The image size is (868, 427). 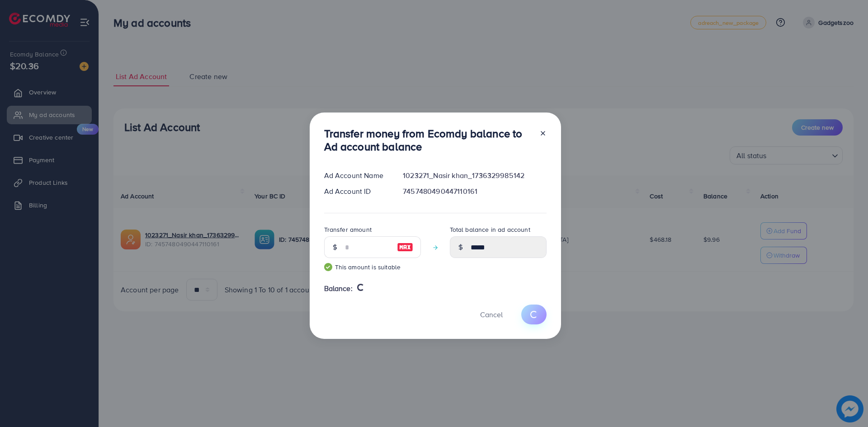 What do you see at coordinates (347, 229) in the screenshot?
I see `label: Transfer amount` at bounding box center [347, 229].